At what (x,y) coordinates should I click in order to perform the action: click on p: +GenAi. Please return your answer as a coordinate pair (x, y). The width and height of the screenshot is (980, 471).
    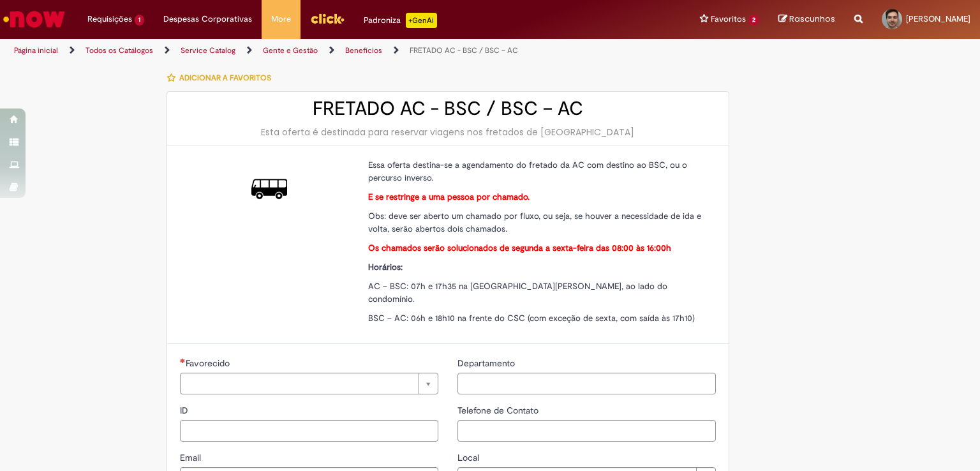
    Looking at the image, I should click on (421, 20).